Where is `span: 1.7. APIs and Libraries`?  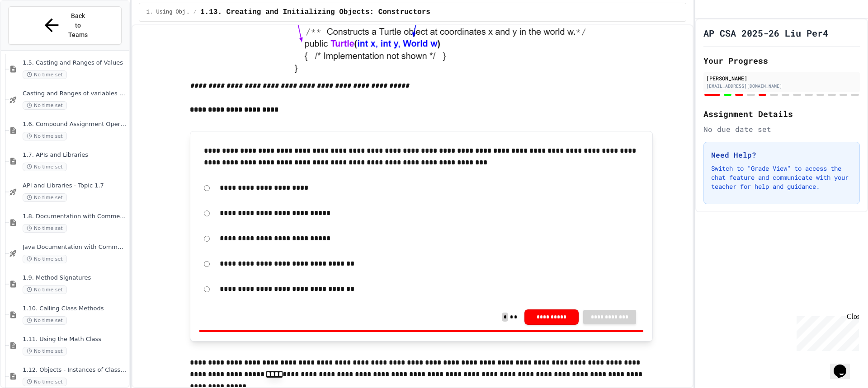
span: 1.7. APIs and Libraries is located at coordinates (75, 155).